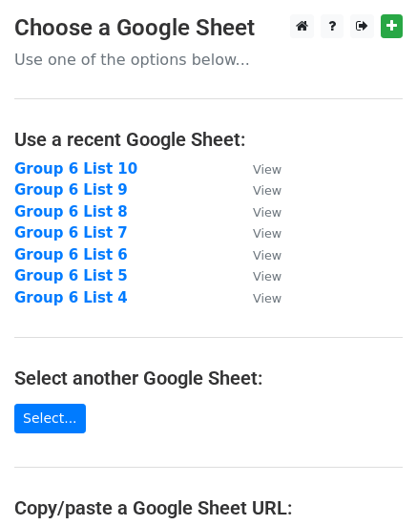  Describe the element at coordinates (71, 298) in the screenshot. I see `a: Group 6 List 4` at that location.